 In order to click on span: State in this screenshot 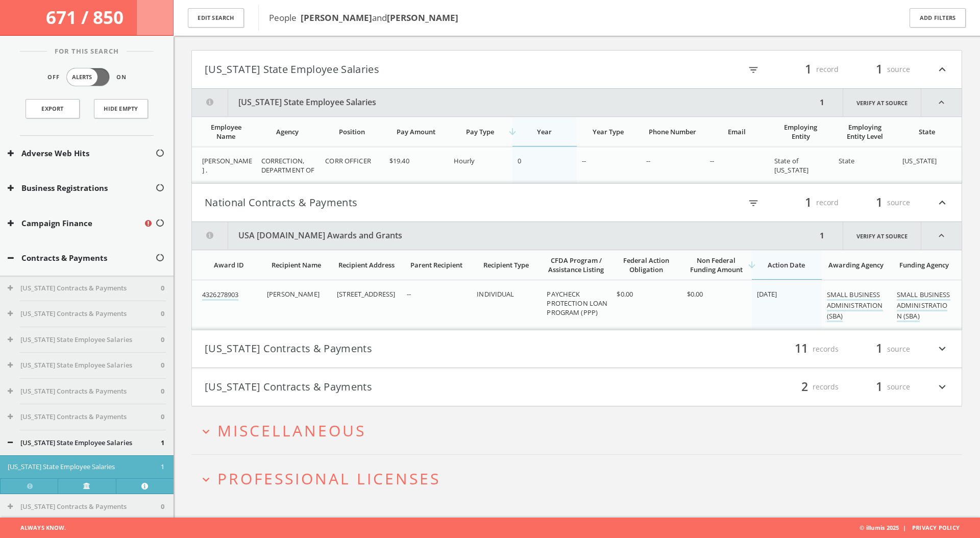, I will do `click(847, 161)`.